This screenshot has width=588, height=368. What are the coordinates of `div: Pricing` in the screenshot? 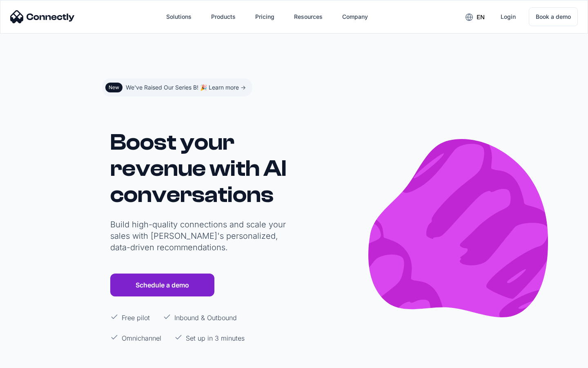 It's located at (264, 17).